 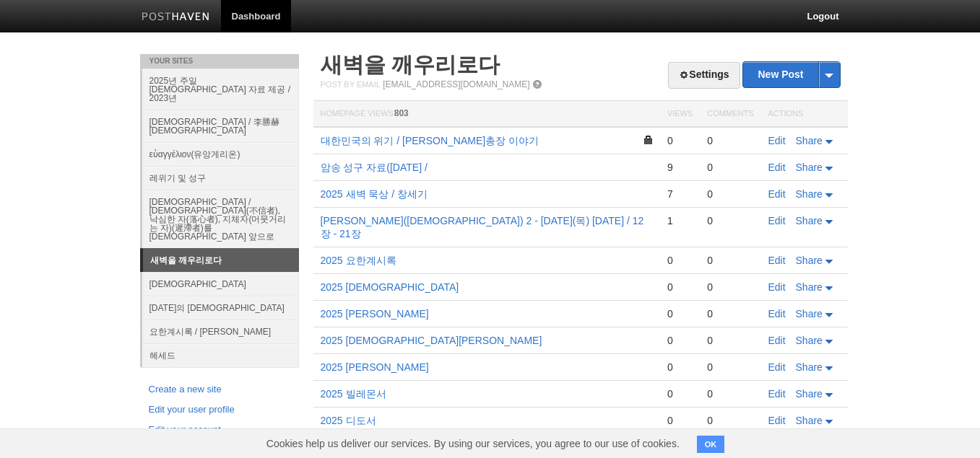 I want to click on button: OK, so click(x=711, y=445).